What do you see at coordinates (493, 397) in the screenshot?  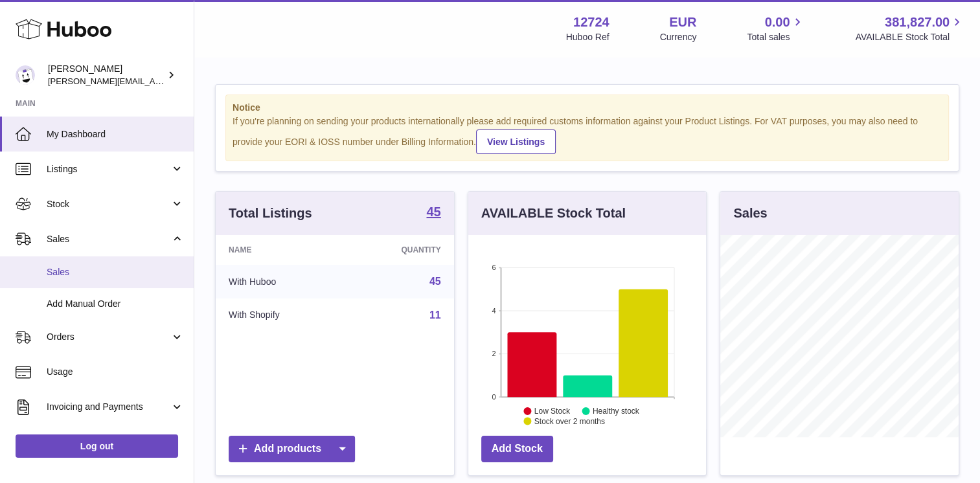 I see `text: 0` at bounding box center [493, 397].